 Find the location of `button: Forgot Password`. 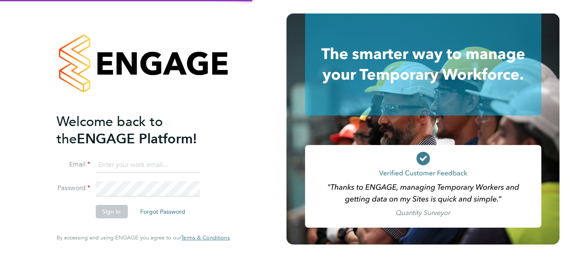

button: Forgot Password is located at coordinates (163, 212).